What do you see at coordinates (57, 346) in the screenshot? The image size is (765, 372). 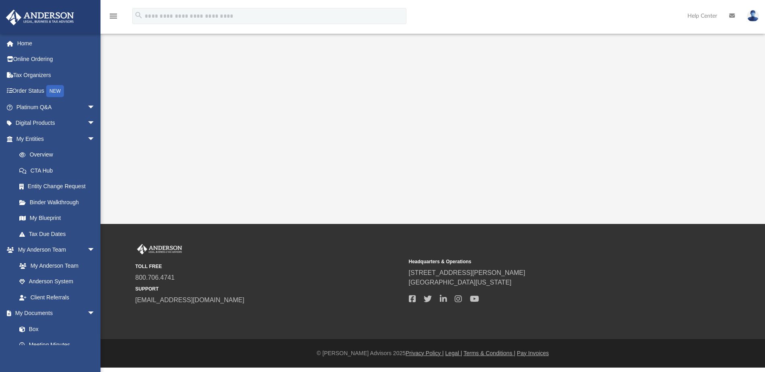 I see `a: Meeting Minutes` at bounding box center [57, 346].